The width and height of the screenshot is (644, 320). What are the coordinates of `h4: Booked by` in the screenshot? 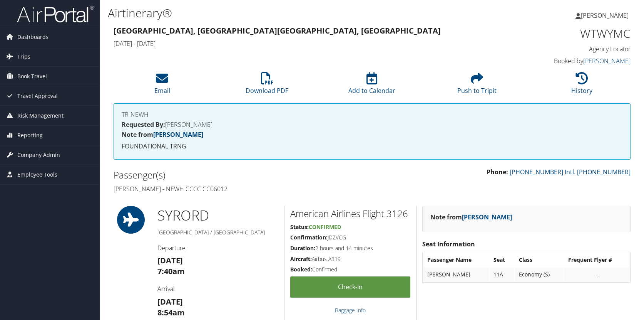 It's located at (570, 61).